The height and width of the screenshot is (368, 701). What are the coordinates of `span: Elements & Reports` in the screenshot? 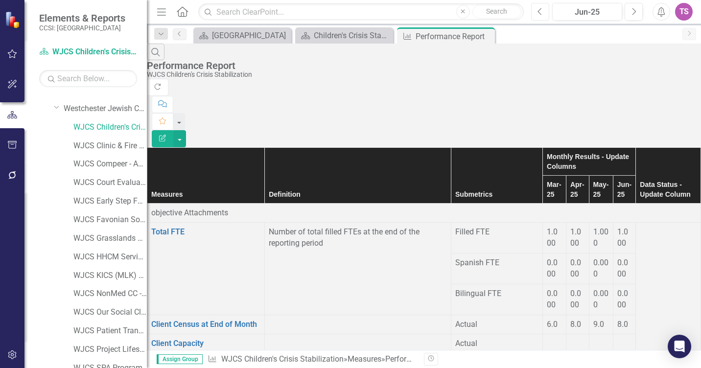 It's located at (82, 18).